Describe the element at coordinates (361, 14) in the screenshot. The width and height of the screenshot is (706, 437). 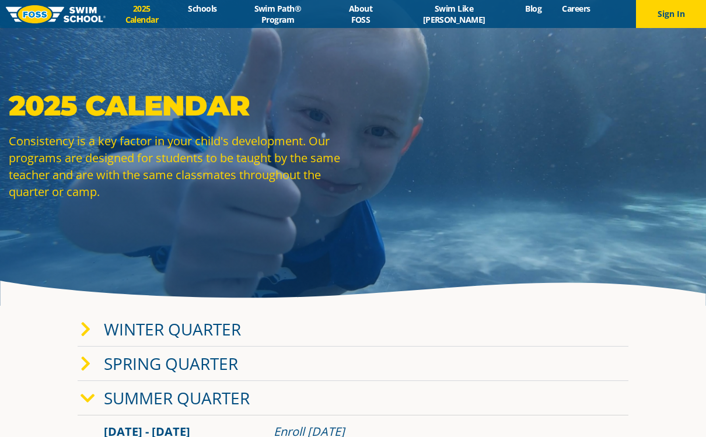
I see `a: About FOSS` at that location.